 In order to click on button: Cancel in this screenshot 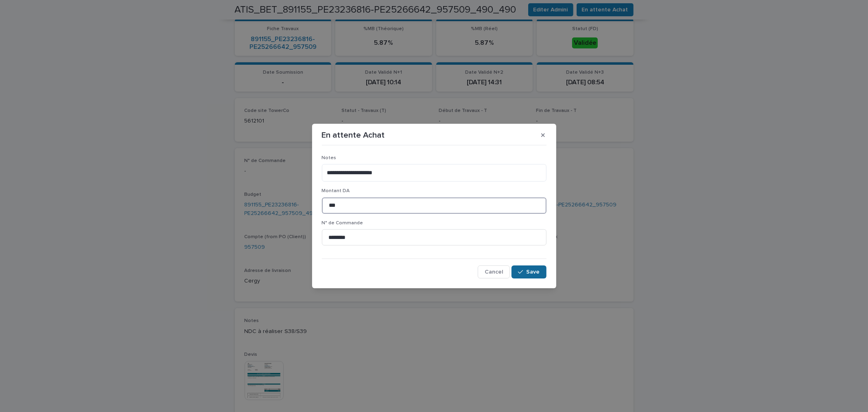, I will do `click(494, 272)`.